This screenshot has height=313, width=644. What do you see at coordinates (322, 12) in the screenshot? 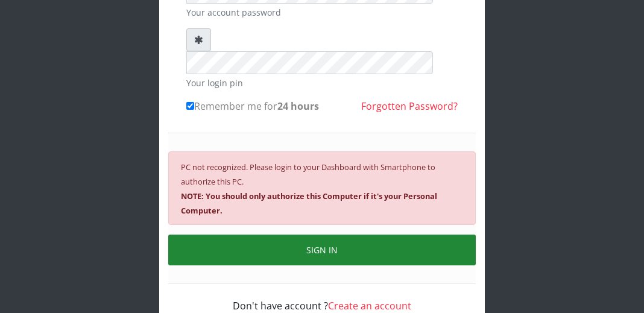
I see `small: Your account password` at bounding box center [322, 12].